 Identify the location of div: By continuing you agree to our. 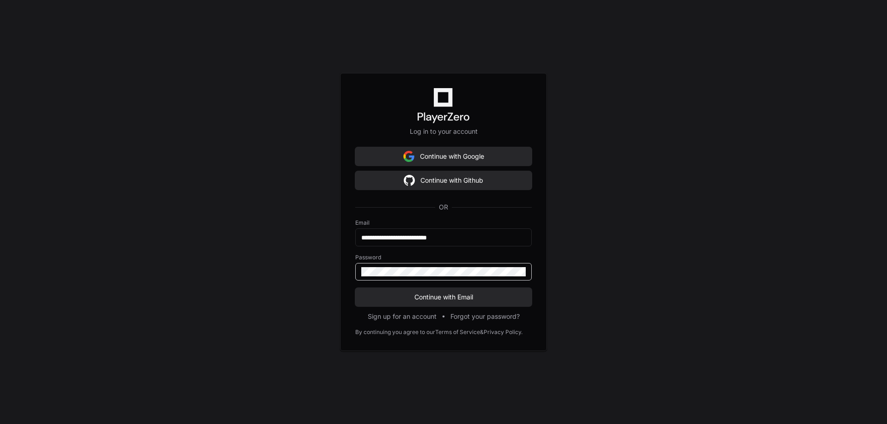
(395, 333).